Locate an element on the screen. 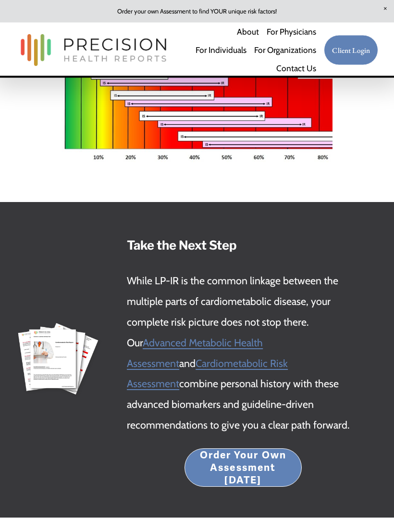 The width and height of the screenshot is (394, 532). a: Contact Us is located at coordinates (296, 69).